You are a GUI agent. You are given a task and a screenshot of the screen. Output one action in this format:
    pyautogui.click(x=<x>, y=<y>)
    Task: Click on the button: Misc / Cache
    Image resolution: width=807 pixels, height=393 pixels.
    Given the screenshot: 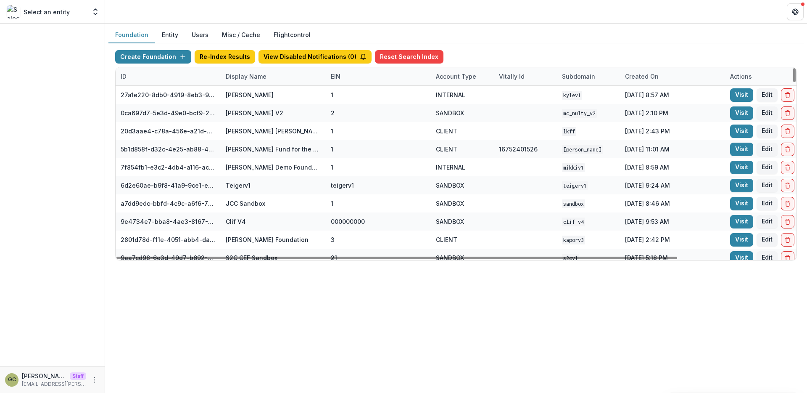 What is the action you would take?
    pyautogui.click(x=241, y=35)
    